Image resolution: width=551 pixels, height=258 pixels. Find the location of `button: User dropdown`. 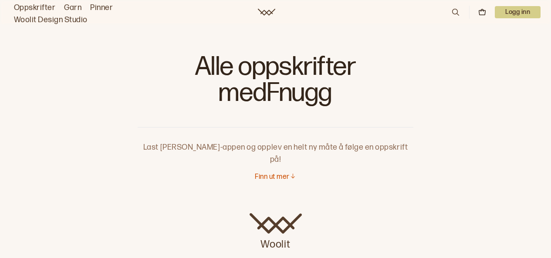

button: User dropdown is located at coordinates (517, 12).